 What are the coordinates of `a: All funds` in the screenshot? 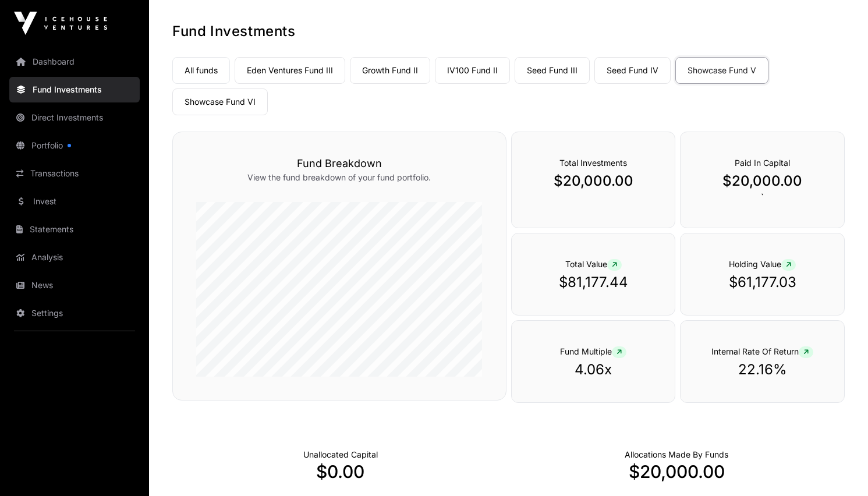 It's located at (201, 71).